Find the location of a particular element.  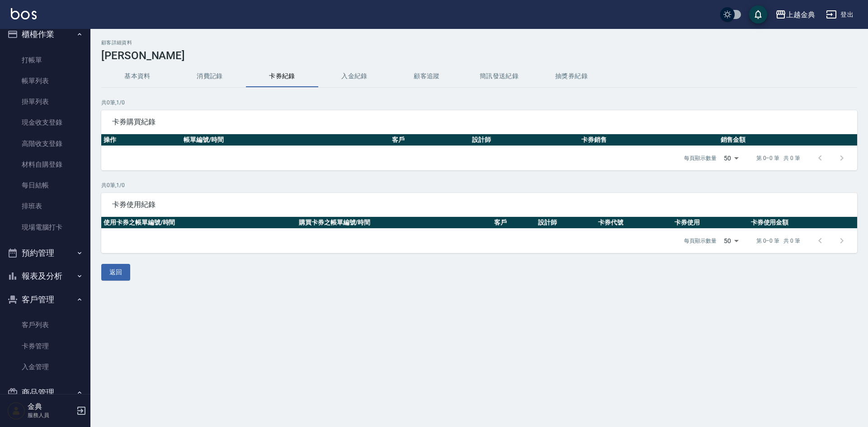

button: 客戶管理 is located at coordinates (45, 300).